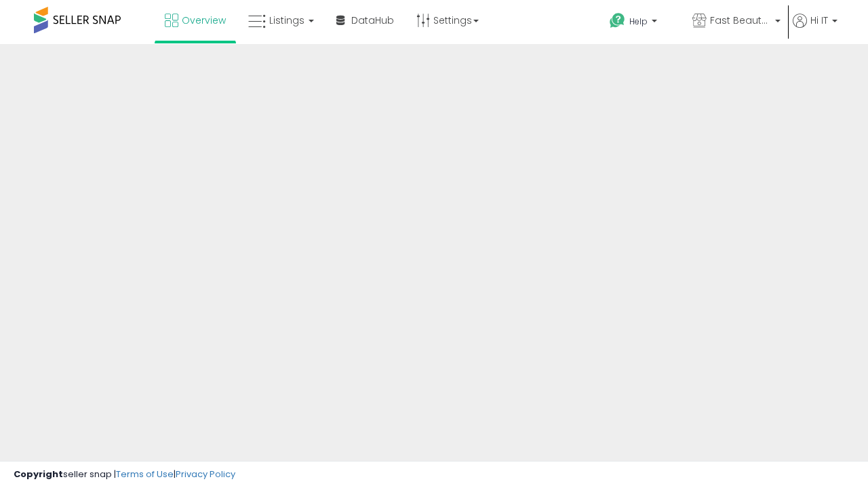 The image size is (868, 488). What do you see at coordinates (640, 23) in the screenshot?
I see `a: Help` at bounding box center [640, 23].